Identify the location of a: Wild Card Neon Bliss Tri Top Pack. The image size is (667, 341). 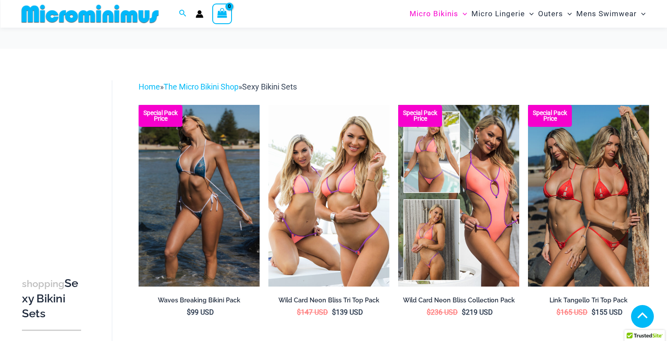
(329, 302).